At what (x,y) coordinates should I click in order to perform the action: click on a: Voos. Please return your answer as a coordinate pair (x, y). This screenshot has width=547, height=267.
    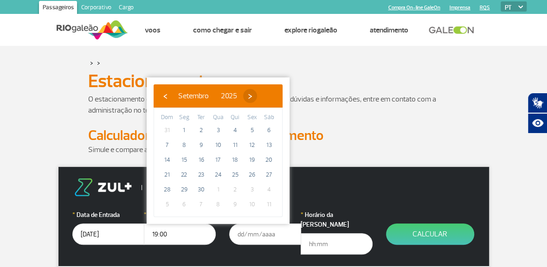
    Looking at the image, I should click on (152, 30).